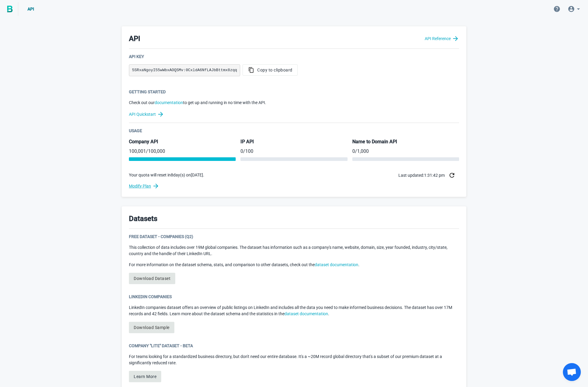 Image resolution: width=588 pixels, height=387 pixels. What do you see at coordinates (151, 327) in the screenshot?
I see `a: Download Sample` at bounding box center [151, 327].